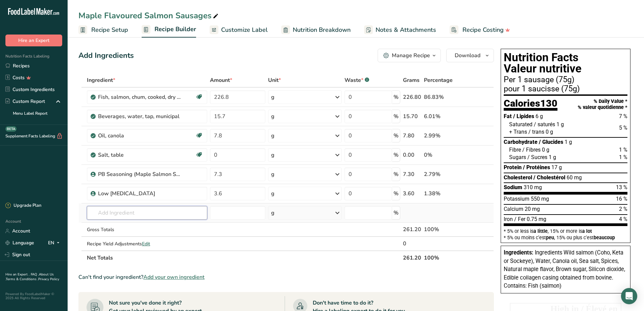  Describe the element at coordinates (536, 132) in the screenshot. I see `span: / trans` at that location.